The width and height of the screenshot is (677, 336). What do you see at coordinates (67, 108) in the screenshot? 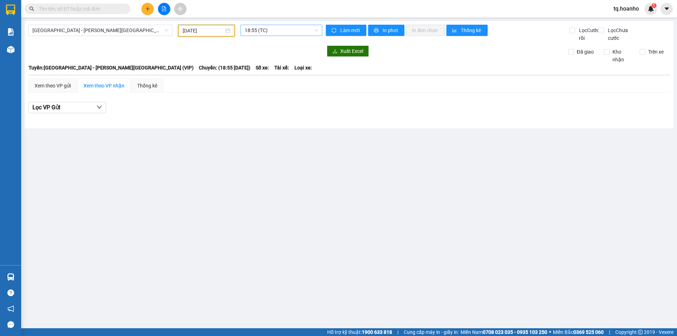
I see `button: Lọc VP Gửi` at bounding box center [67, 108].